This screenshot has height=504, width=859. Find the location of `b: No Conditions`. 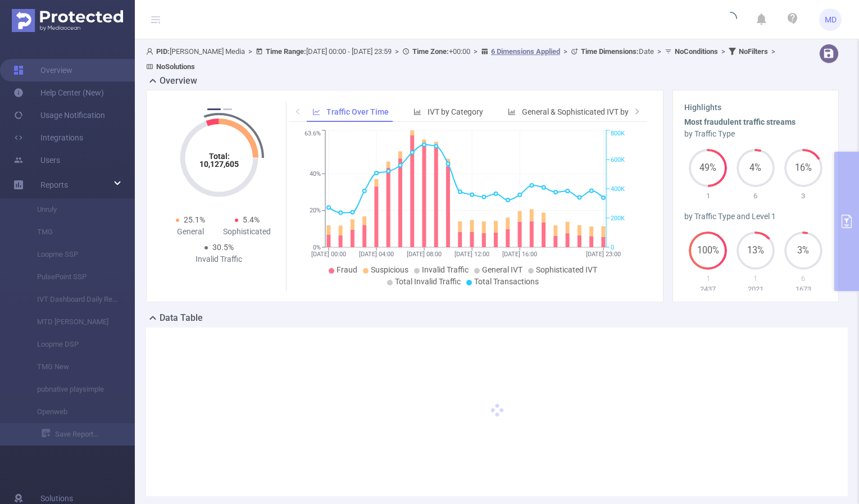

b: No Conditions is located at coordinates (696, 51).